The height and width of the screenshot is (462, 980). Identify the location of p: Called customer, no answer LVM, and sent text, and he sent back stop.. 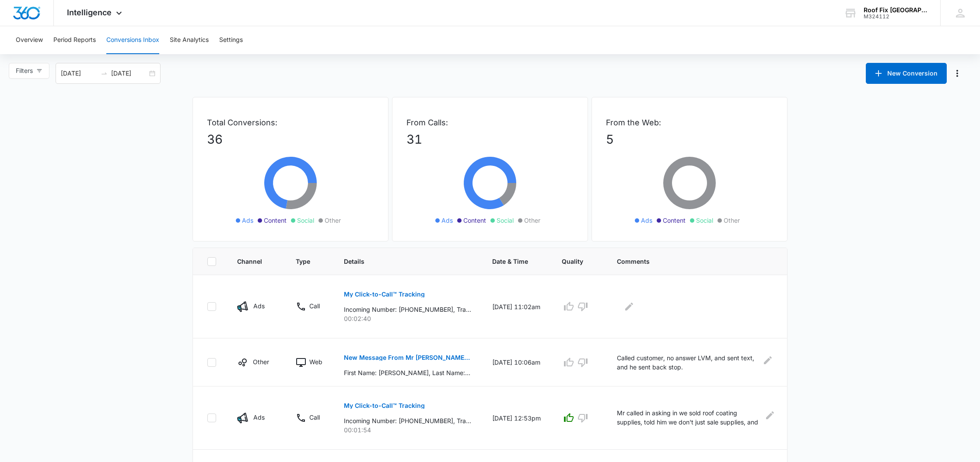
(687, 363).